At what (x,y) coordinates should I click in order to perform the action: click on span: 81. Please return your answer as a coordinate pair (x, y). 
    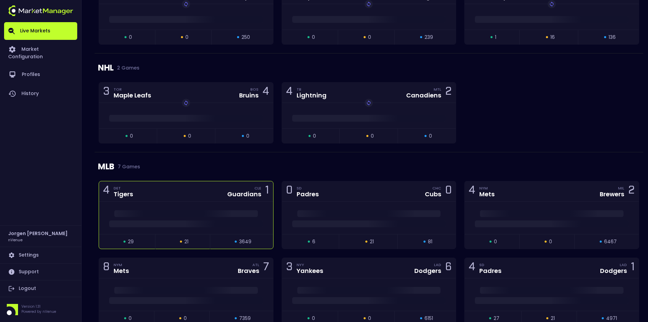
    Looking at the image, I should click on (430, 241).